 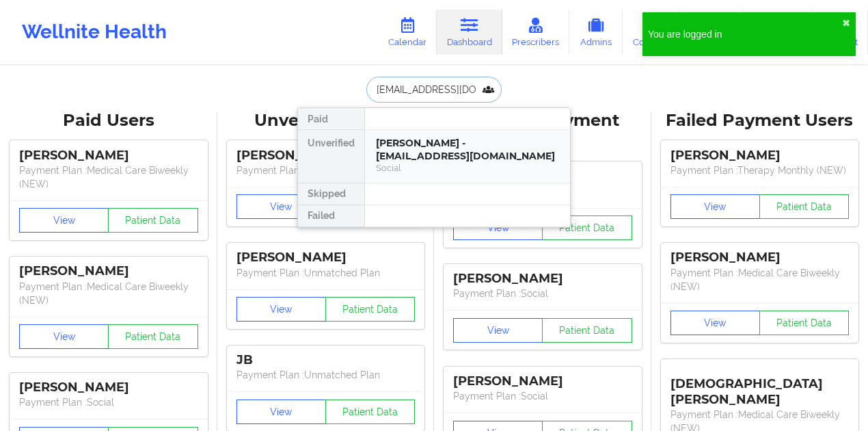 What do you see at coordinates (407, 32) in the screenshot?
I see `a: Calendar` at bounding box center [407, 32].